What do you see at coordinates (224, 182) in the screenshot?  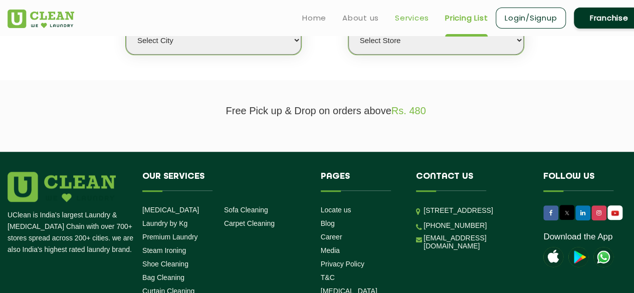 I see `h4: Our Services` at bounding box center [224, 182].